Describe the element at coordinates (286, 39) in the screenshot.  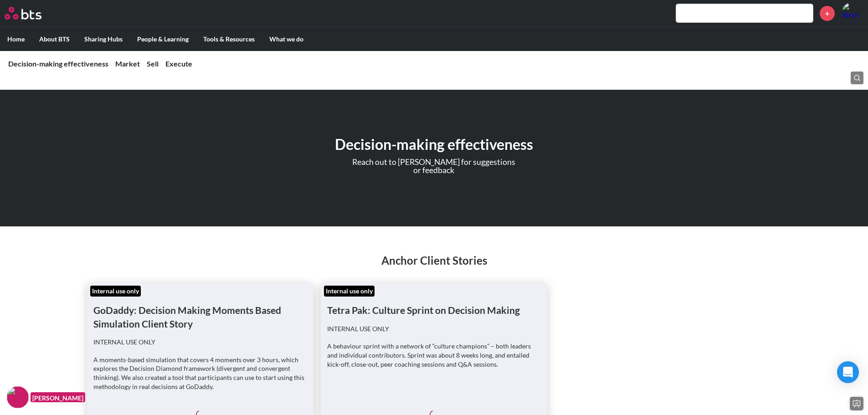
I see `label: What we do` at that location.